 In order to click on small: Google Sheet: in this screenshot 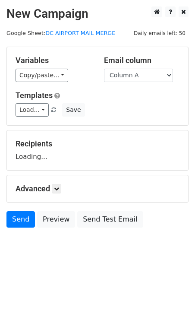, I will do `click(61, 33)`.